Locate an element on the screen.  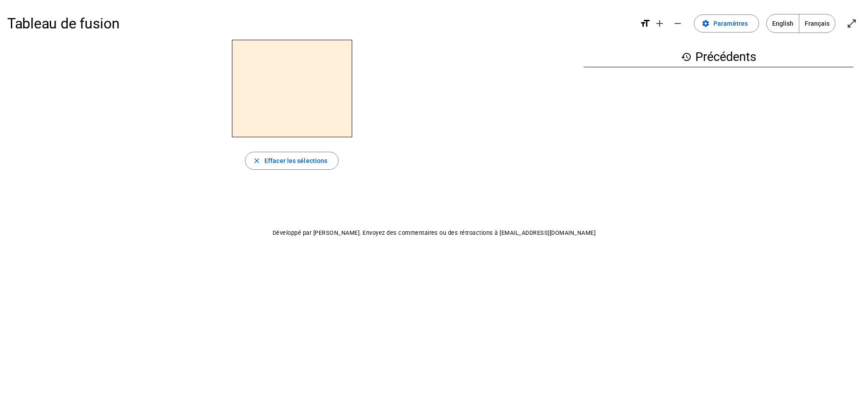
mat-icon: settings is located at coordinates (706, 23).